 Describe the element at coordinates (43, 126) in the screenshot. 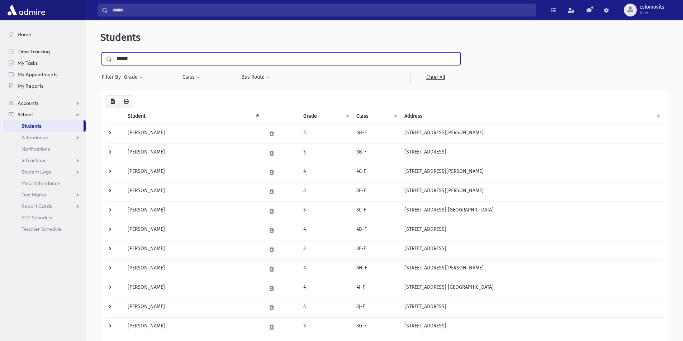

I see `a: Students` at that location.